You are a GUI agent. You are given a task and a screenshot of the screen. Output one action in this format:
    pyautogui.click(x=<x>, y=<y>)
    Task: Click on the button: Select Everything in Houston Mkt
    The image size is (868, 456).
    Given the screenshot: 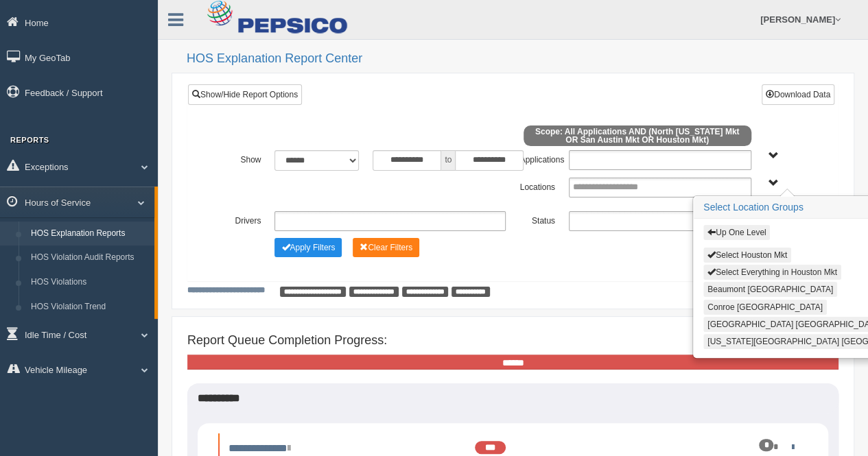 What is the action you would take?
    pyautogui.click(x=772, y=272)
    